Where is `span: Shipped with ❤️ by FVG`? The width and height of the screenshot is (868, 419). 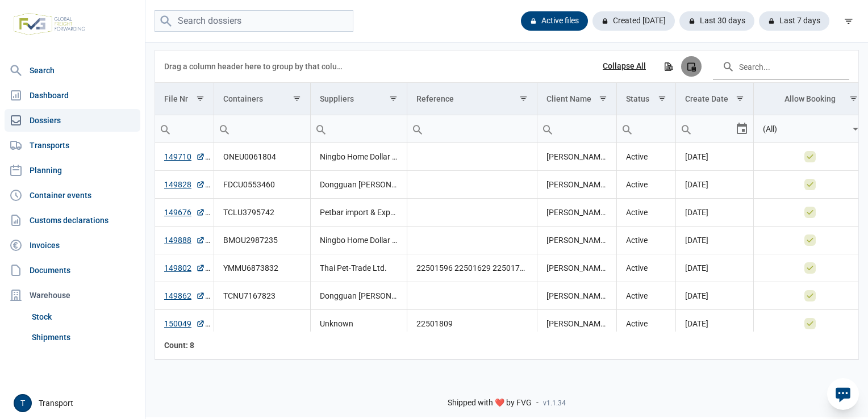 span: Shipped with ❤️ by FVG is located at coordinates (490, 403).